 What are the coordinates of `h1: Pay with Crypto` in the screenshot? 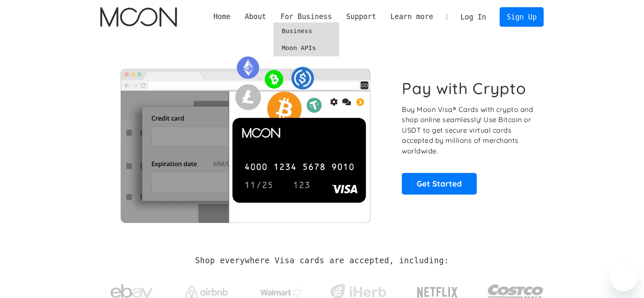 It's located at (464, 88).